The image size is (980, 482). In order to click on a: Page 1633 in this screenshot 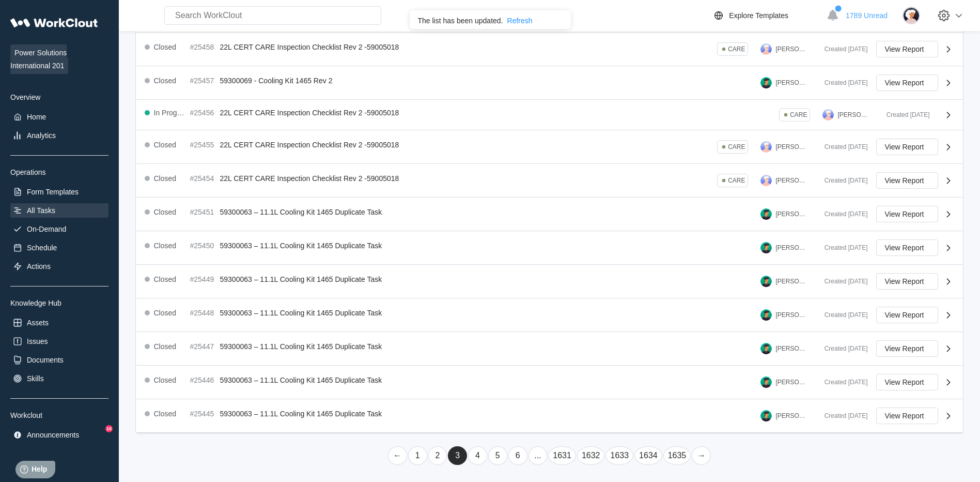, I will do `click(619, 456)`.